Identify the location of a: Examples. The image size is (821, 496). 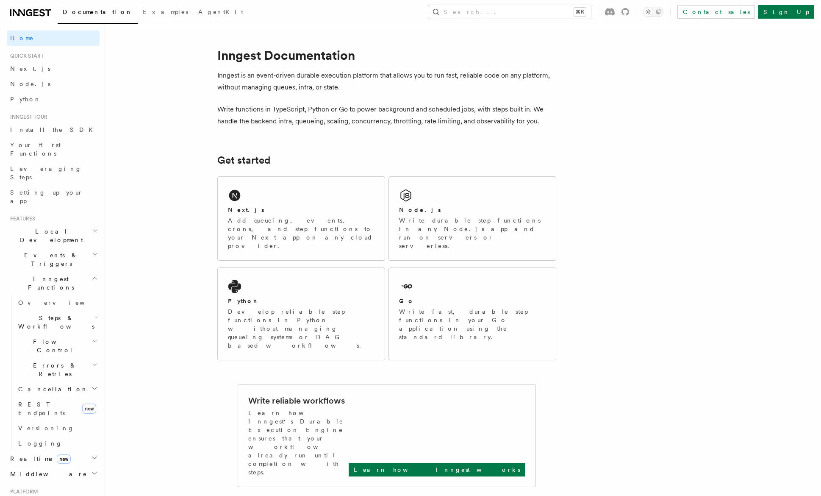
(165, 13).